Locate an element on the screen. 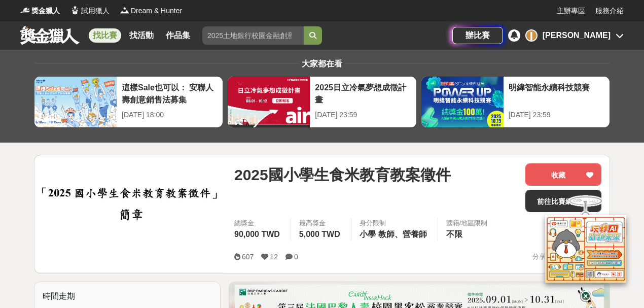  input: 2025土地銀行校園金融創意挑戰賽：從你出發 開啟智慧金融新頁 is located at coordinates (253, 35).